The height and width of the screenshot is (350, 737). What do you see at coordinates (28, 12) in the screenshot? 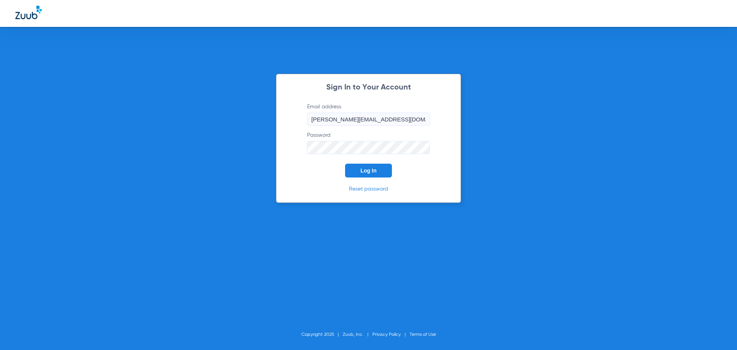
I see `img: Zuub Logo` at bounding box center [28, 12].